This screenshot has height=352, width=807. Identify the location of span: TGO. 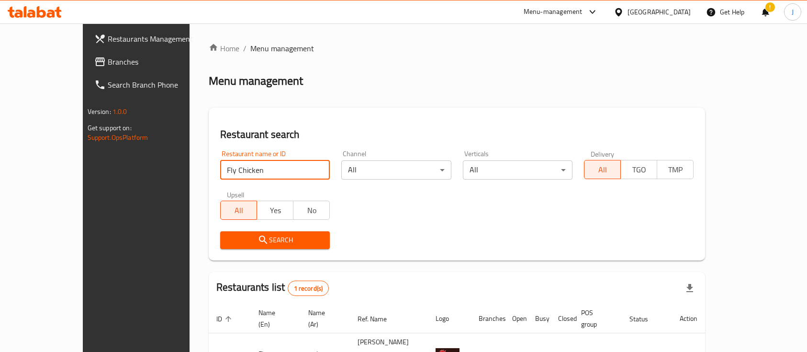
(639, 169).